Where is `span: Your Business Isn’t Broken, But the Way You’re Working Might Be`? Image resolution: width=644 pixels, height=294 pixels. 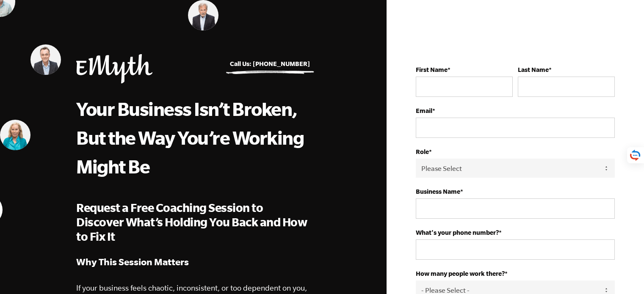
span: Your Business Isn’t Broken, But the Way You’re Working Might Be is located at coordinates (190, 137).